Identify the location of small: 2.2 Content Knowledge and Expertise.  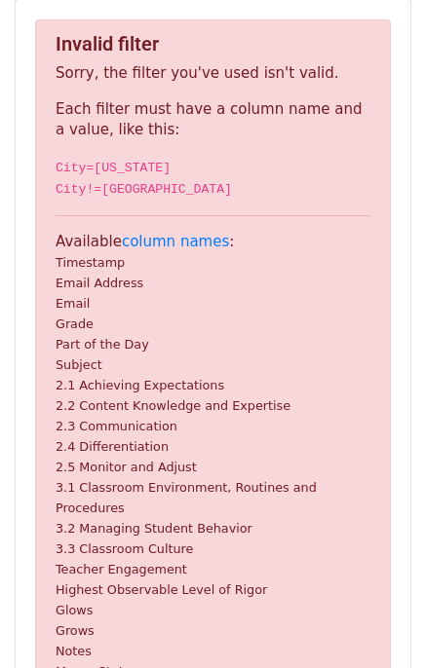
(172, 405).